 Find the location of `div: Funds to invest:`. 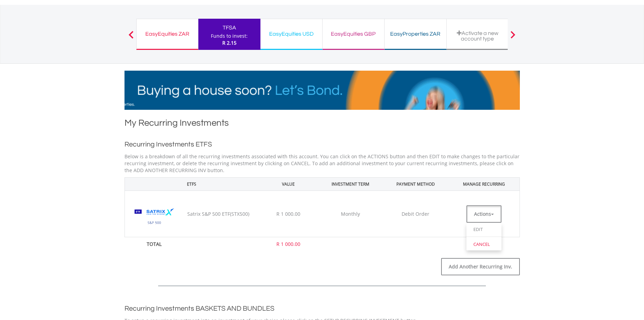

div: Funds to invest: is located at coordinates (230, 36).